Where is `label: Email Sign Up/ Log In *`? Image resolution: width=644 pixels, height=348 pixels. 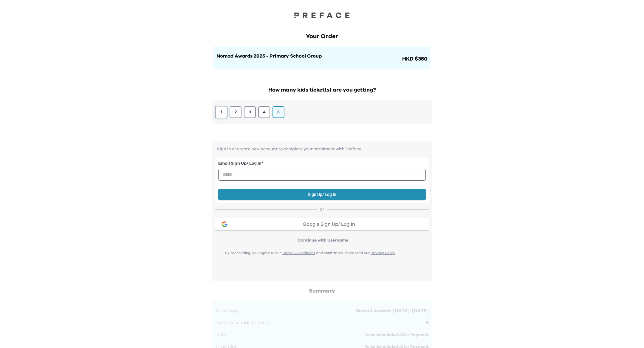
label: Email Sign Up/ Log In * is located at coordinates (322, 164).